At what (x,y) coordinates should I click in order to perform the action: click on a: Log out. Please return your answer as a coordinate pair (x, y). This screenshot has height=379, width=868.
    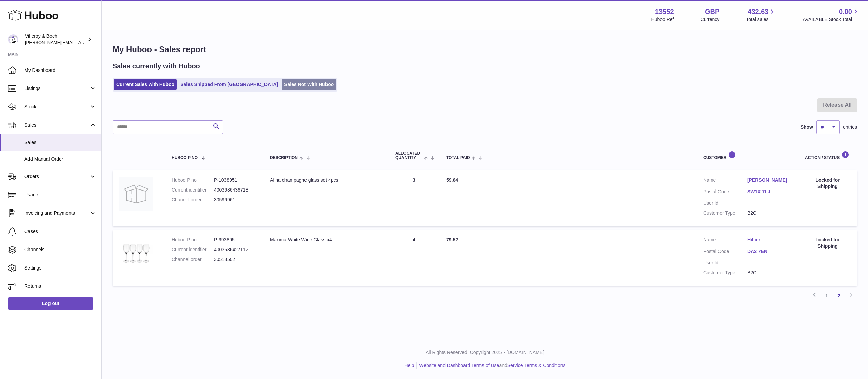
    Looking at the image, I should click on (51, 304).